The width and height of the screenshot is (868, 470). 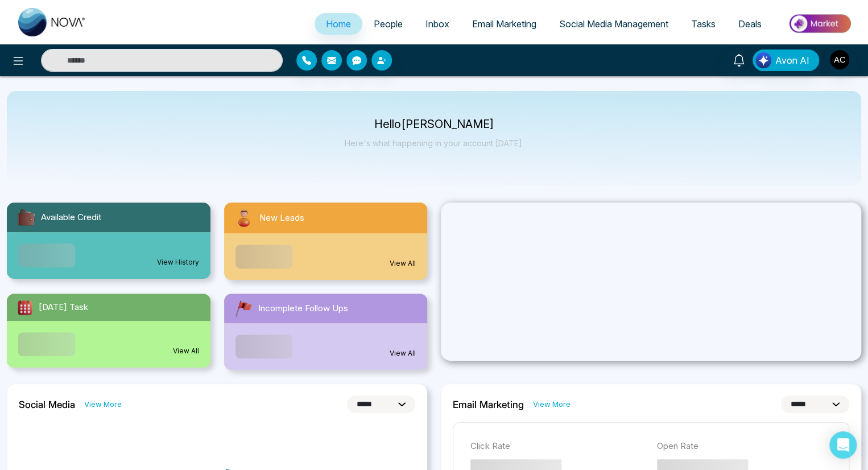 What do you see at coordinates (338, 24) in the screenshot?
I see `span: Home` at bounding box center [338, 24].